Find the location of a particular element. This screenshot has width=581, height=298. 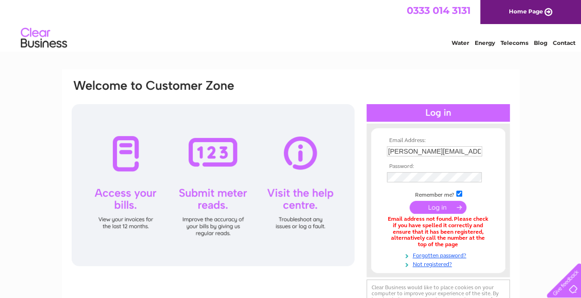

img: logo.png is located at coordinates (44, 38).